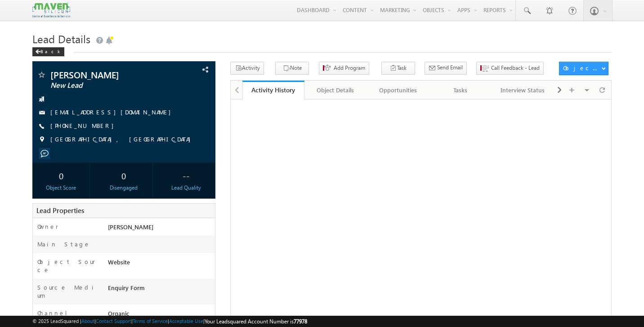 The image size is (644, 327). What do you see at coordinates (60, 210) in the screenshot?
I see `span: Lead Properties` at bounding box center [60, 210].